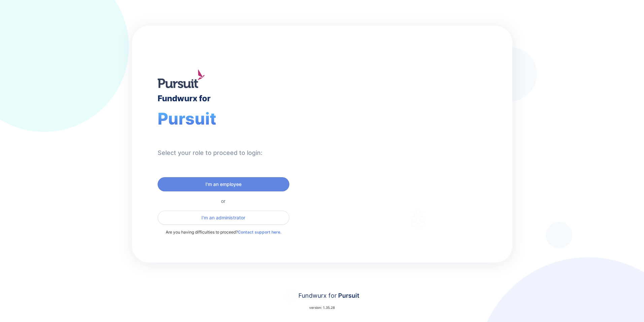 The image size is (644, 322). Describe the element at coordinates (322, 307) in the screenshot. I see `p: version: 1.35.28` at that location.